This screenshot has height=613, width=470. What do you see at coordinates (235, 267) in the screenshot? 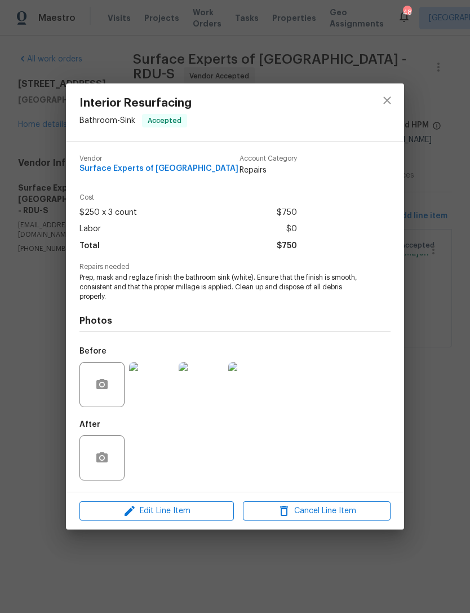
I see `span: Repairs needed` at bounding box center [235, 267].